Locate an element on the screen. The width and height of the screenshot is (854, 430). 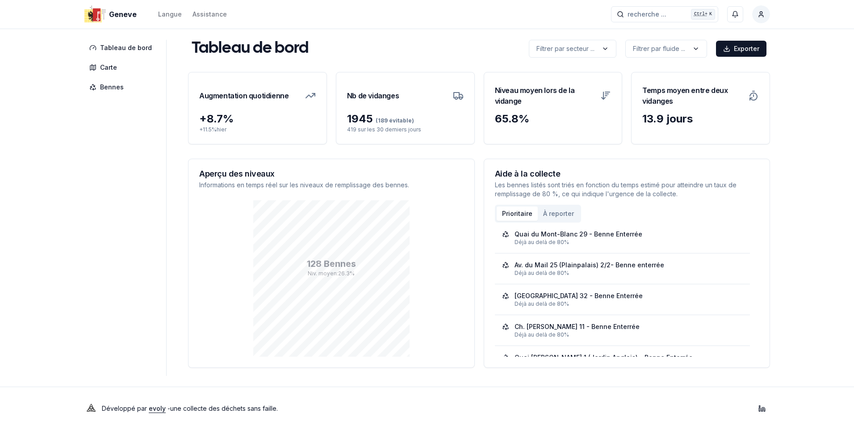
div: Av. du Mail 25 (Plainpalais) 2/2- Benne enterrée is located at coordinates (589, 265).